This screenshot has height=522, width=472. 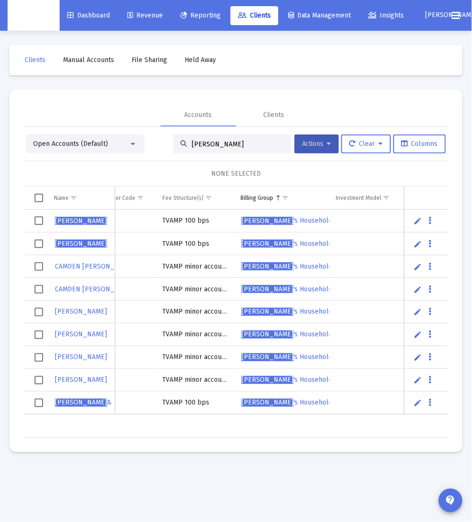 What do you see at coordinates (200, 15) in the screenshot?
I see `span: Reporting` at bounding box center [200, 15].